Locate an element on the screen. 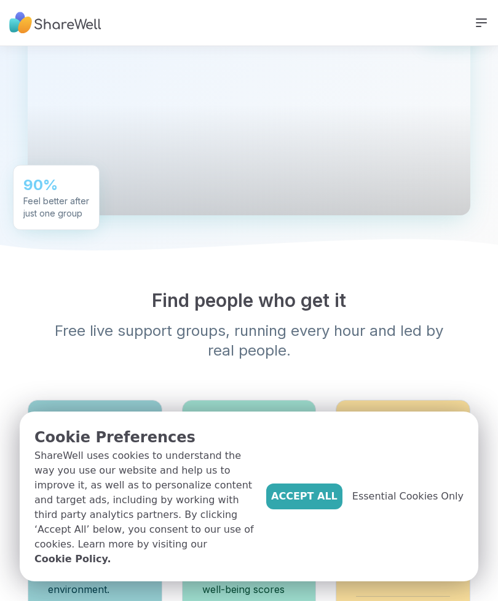 Image resolution: width=498 pixels, height=601 pixels. p: Free live support groups, running every hour and led by real people. is located at coordinates (249, 341).